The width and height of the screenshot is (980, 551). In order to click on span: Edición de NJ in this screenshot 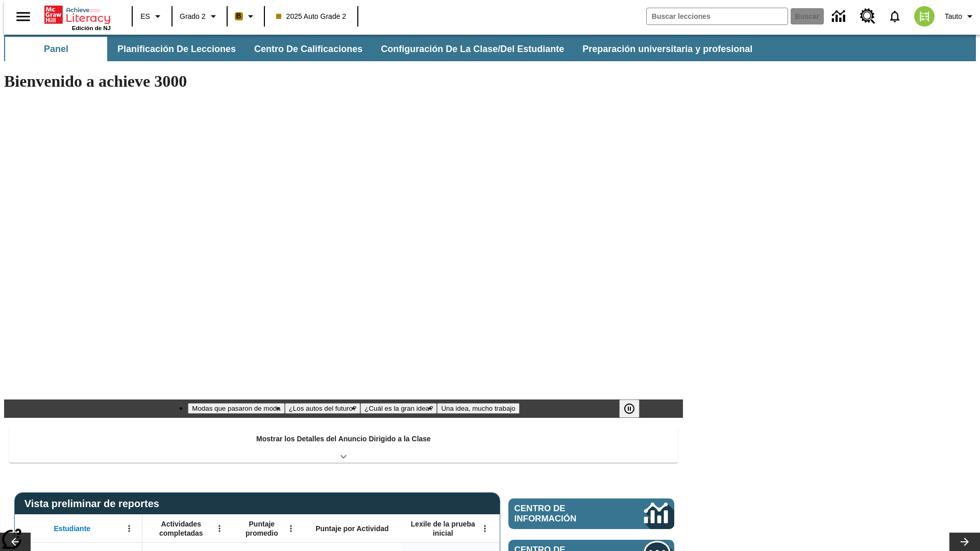, I will do `click(91, 28)`.